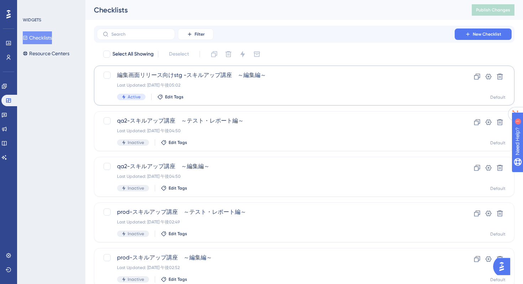 The width and height of the screenshot is (523, 284). I want to click on span: prod-スキルアップ講座 ～テスト・レポート編～, so click(276, 212).